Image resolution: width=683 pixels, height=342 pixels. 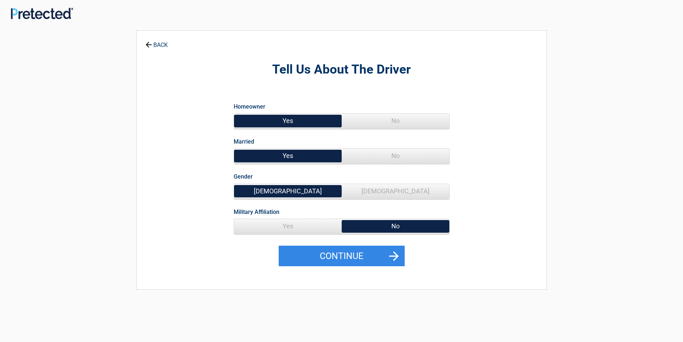 What do you see at coordinates (243, 176) in the screenshot?
I see `label: Gender` at bounding box center [243, 176].